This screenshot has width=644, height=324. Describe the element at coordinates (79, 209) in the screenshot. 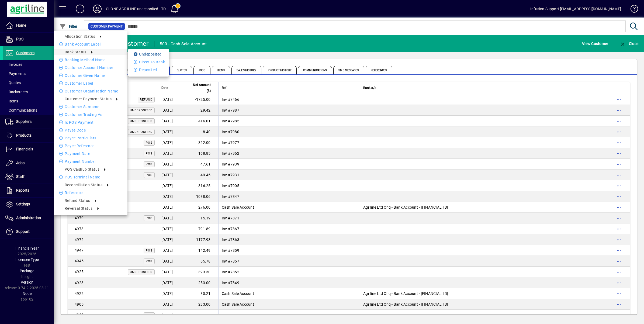

I see `span: Reversal status` at that location.